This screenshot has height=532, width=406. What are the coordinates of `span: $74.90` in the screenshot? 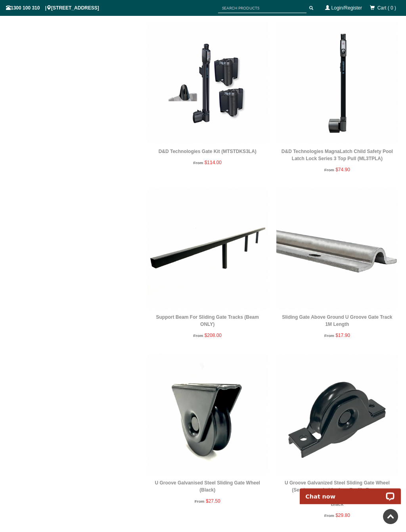 It's located at (342, 170).